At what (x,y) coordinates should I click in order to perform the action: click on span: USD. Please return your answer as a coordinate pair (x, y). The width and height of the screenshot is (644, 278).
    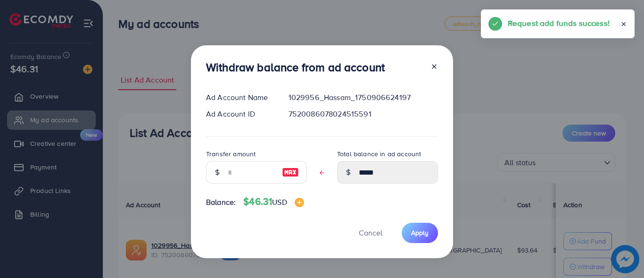
    Looking at the image, I should click on (279, 202).